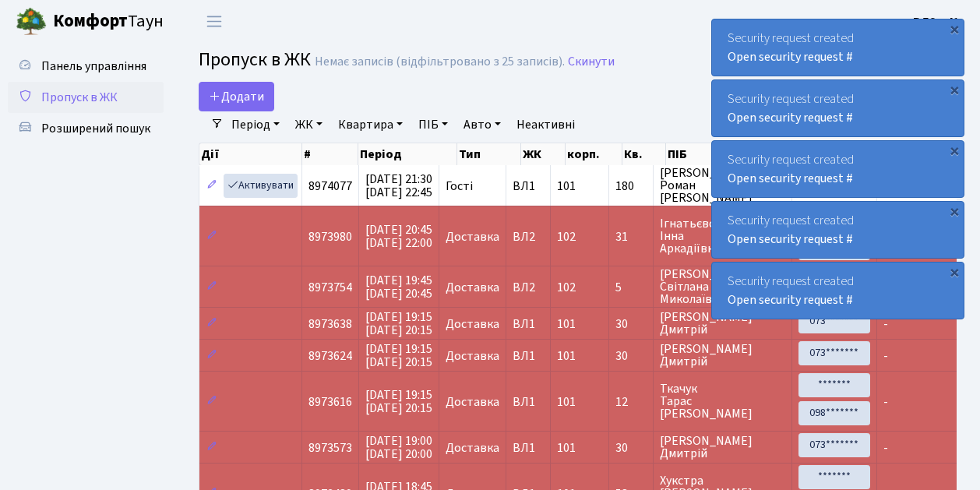  I want to click on b: Комфорт, so click(90, 21).